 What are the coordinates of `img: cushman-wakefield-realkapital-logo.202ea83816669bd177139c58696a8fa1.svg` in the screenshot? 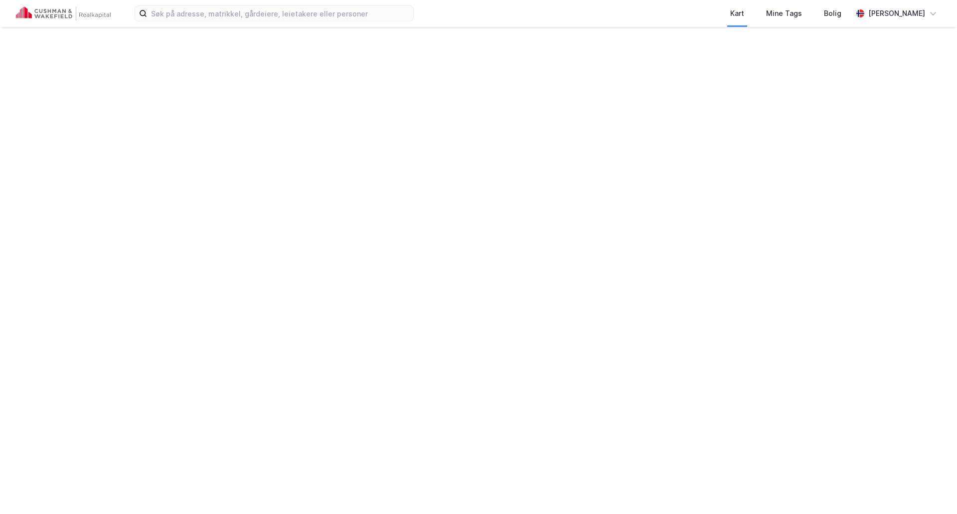 It's located at (63, 13).